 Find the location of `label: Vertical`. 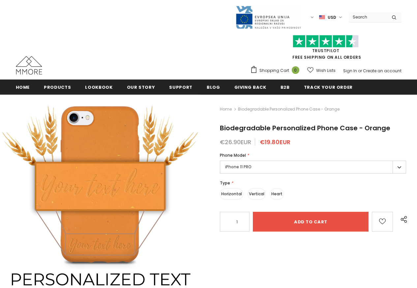

label: Vertical is located at coordinates (256, 194).